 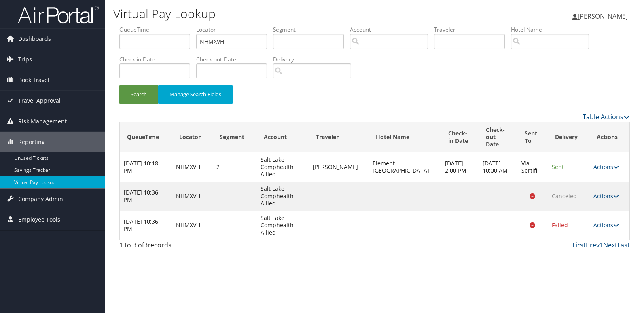 I want to click on a: 1, so click(x=601, y=245).